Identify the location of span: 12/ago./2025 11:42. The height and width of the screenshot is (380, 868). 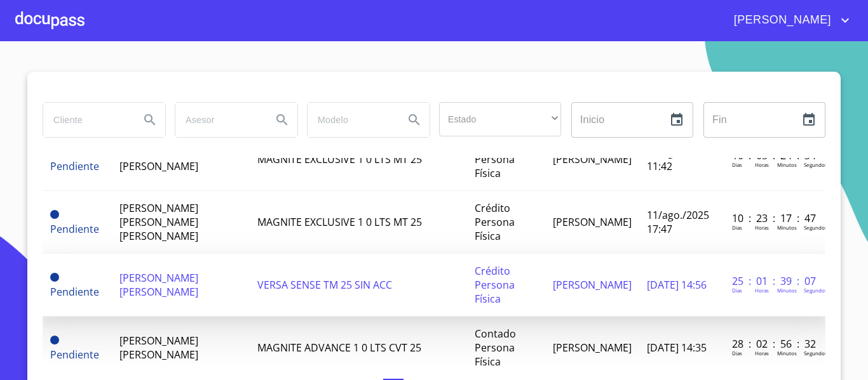
(677, 159).